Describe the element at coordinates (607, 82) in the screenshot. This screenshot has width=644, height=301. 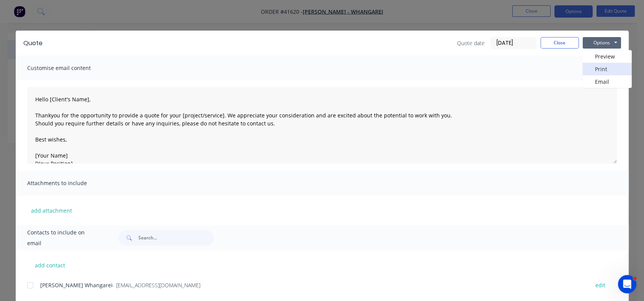
I see `button: Email` at that location.